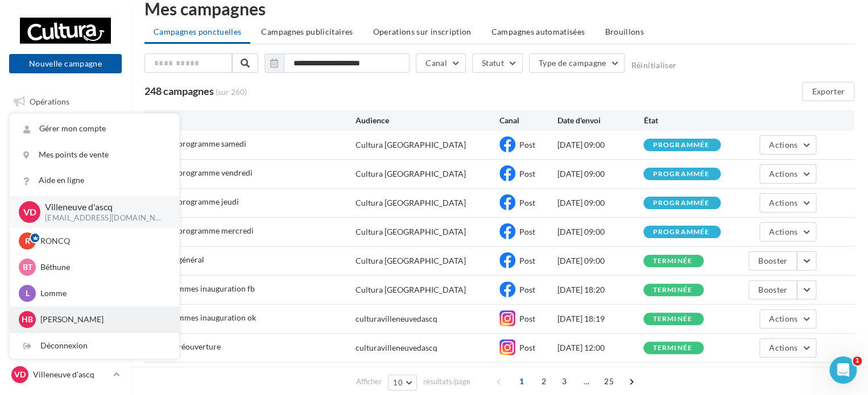  What do you see at coordinates (422, 31) in the screenshot?
I see `span: Operations sur inscription` at bounding box center [422, 31].